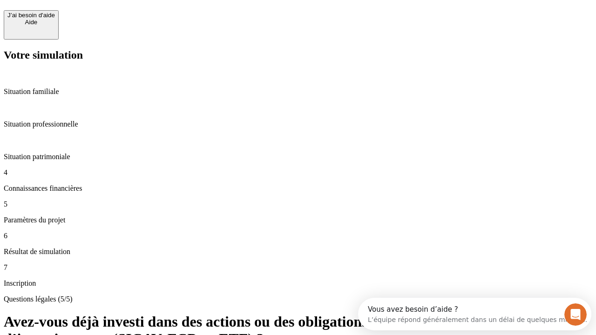 The height and width of the screenshot is (335, 596). I want to click on p: Situation familiale, so click(298, 92).